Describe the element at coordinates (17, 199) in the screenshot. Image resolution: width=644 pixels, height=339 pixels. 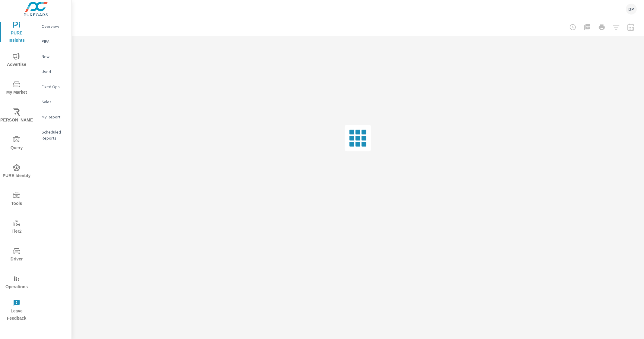
I see `span: Tools` at that location.